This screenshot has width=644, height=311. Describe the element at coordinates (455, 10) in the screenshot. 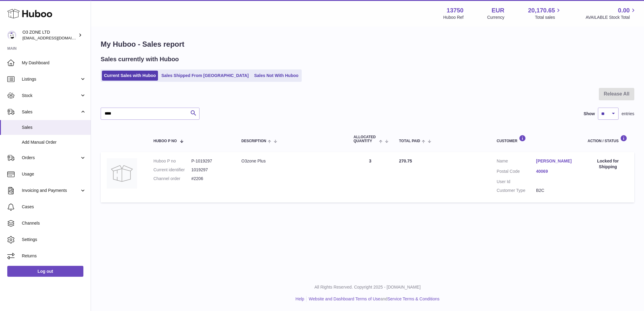

I see `strong: 13750` at that location.